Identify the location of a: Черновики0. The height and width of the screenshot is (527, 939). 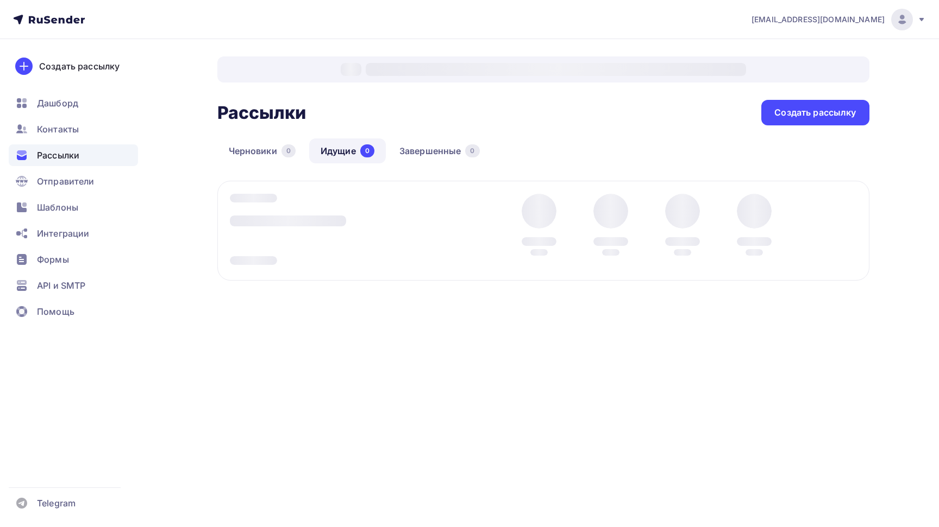
(262, 151).